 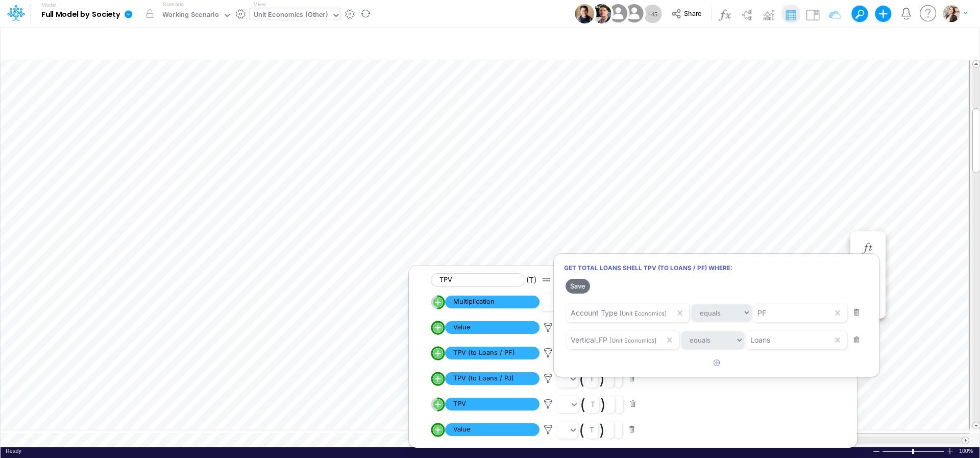 I want to click on div: Vertical_FP, so click(x=614, y=340).